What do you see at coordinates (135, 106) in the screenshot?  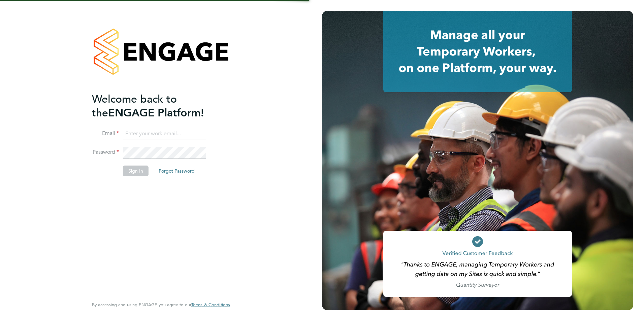 I see `span: Welcome back to the` at bounding box center [135, 106].